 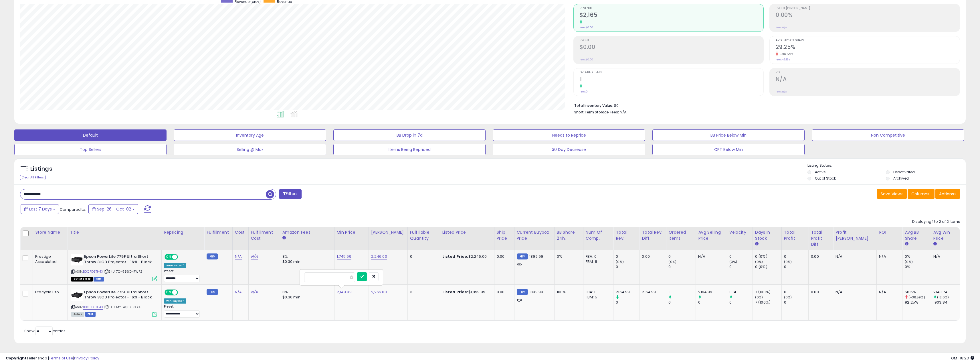 I want to click on a: 1,745.99, so click(x=344, y=256).